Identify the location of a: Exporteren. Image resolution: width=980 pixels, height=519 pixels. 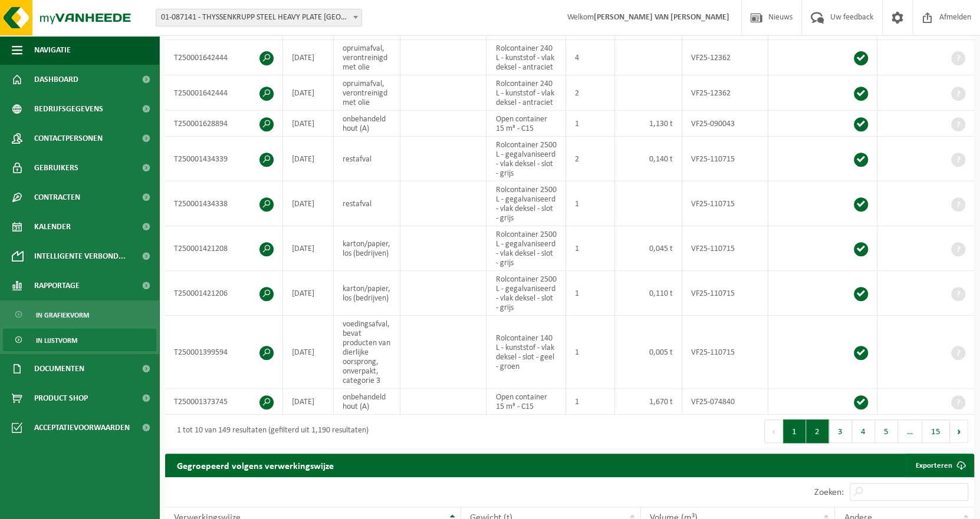
(939, 465).